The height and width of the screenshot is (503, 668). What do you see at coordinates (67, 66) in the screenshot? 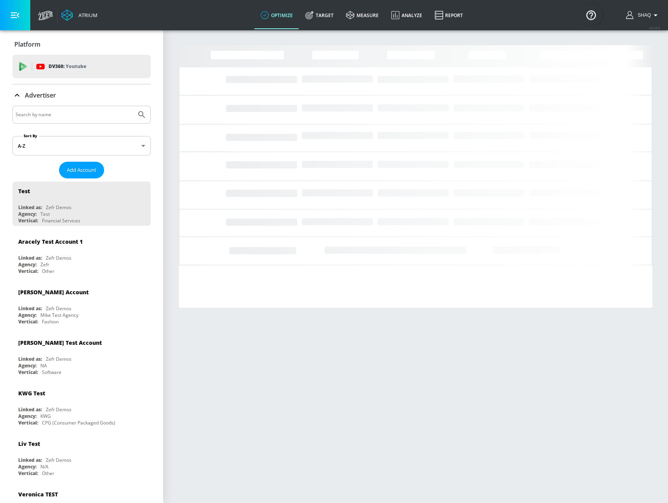
I see `p: DV360:` at bounding box center [67, 66].